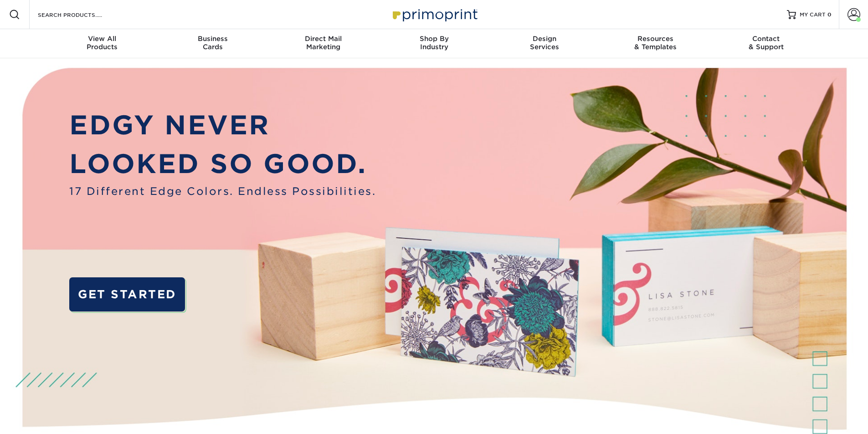 Image resolution: width=868 pixels, height=434 pixels. Describe the element at coordinates (766, 39) in the screenshot. I see `span: Contact` at that location.